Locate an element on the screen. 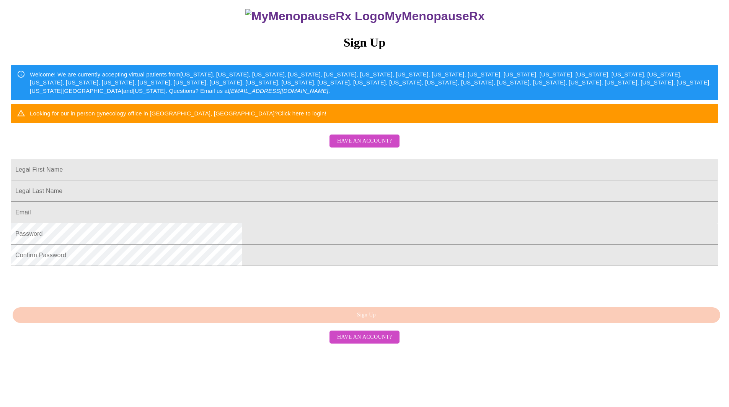  img: MyMenopauseRx Logo is located at coordinates (315, 16).